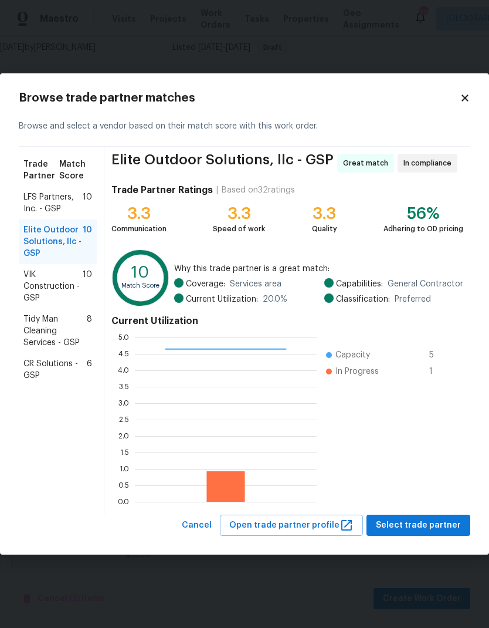 The width and height of the screenshot is (489, 628). Describe the element at coordinates (41, 170) in the screenshot. I see `span: Trade Partner` at that location.